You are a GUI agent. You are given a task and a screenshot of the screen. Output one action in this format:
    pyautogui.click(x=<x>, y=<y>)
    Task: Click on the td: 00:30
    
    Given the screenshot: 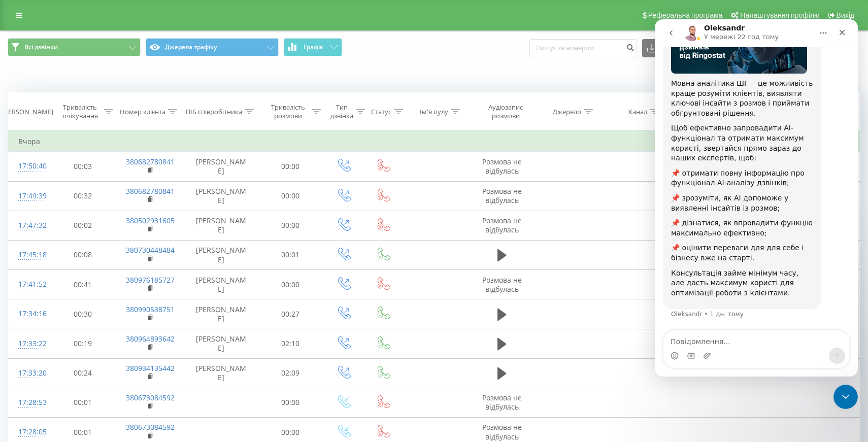 What is the action you would take?
    pyautogui.click(x=82, y=315)
    